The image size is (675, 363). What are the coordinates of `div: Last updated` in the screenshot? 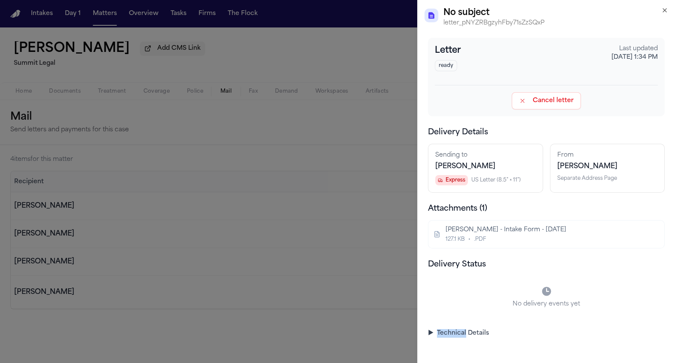 It's located at (634, 49).